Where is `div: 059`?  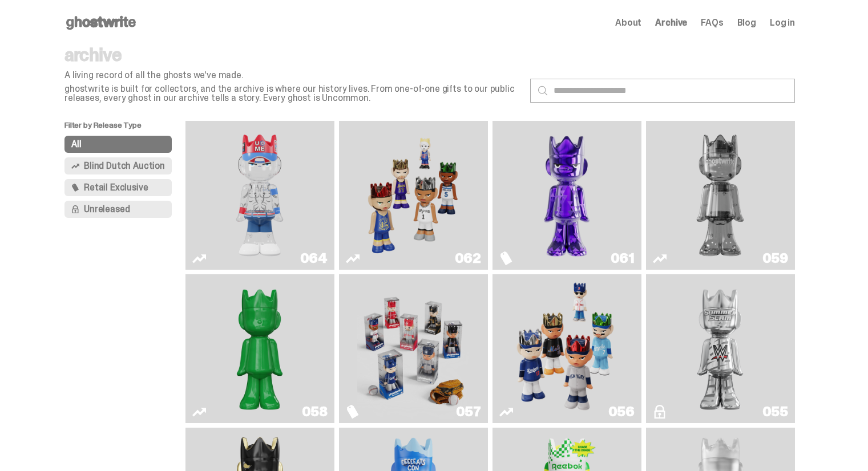 div: 059 is located at coordinates (775, 259).